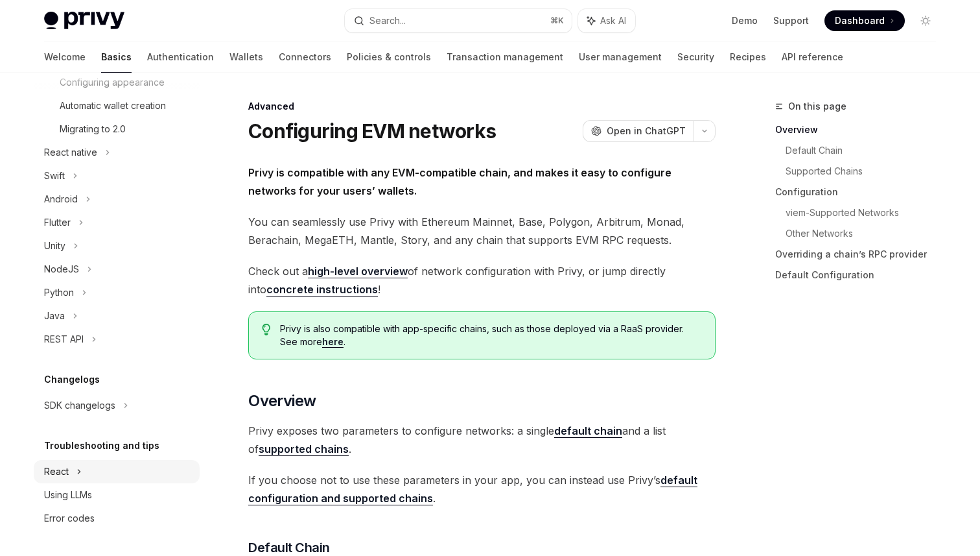 This screenshot has height=556, width=980. I want to click on div: Flutter, so click(57, 222).